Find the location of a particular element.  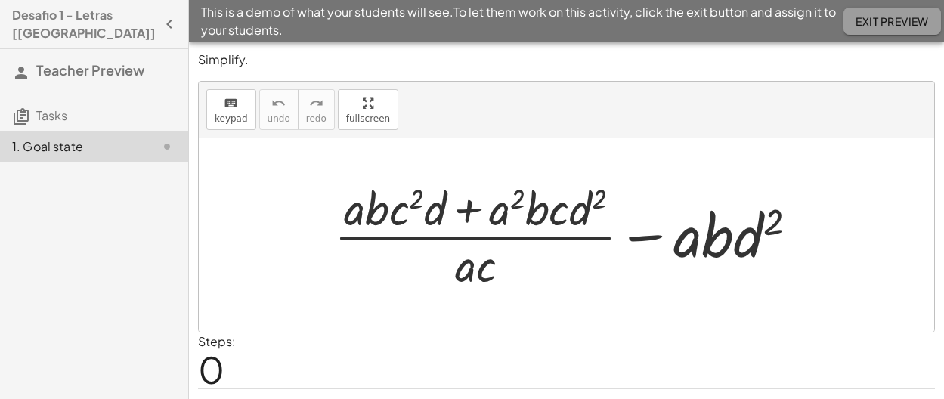

i: redo is located at coordinates (316, 104).